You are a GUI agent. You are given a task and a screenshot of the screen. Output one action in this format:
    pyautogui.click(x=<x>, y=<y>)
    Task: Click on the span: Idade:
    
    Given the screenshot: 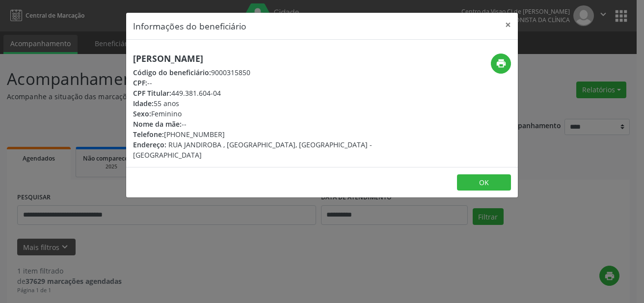 What is the action you would take?
    pyautogui.click(x=143, y=103)
    